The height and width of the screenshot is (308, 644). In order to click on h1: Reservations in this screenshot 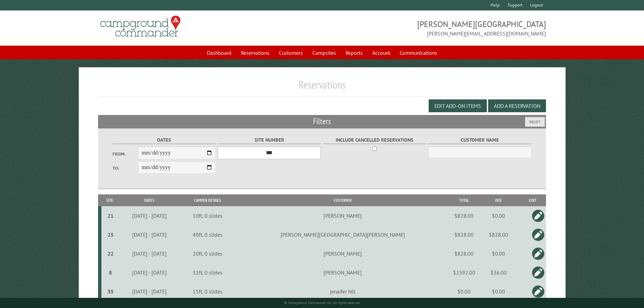, I will do `click(322, 87)`.